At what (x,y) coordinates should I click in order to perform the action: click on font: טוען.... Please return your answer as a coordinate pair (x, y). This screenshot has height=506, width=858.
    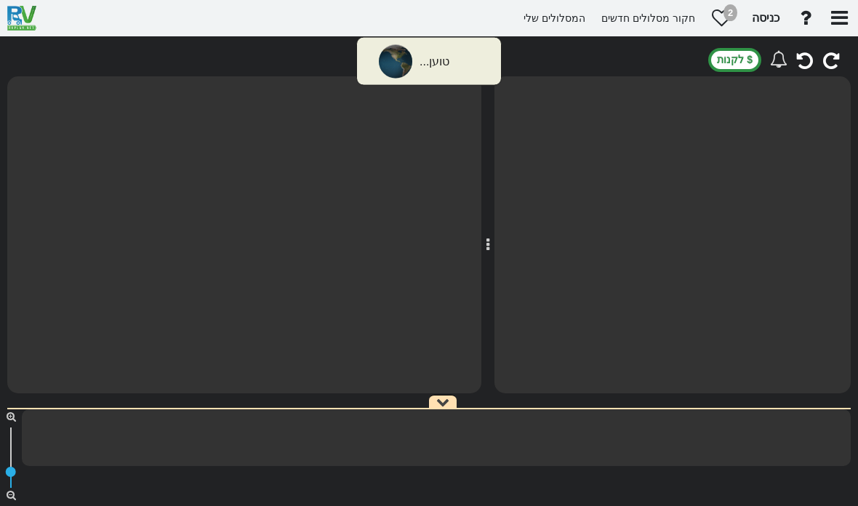
    Looking at the image, I should click on (434, 61).